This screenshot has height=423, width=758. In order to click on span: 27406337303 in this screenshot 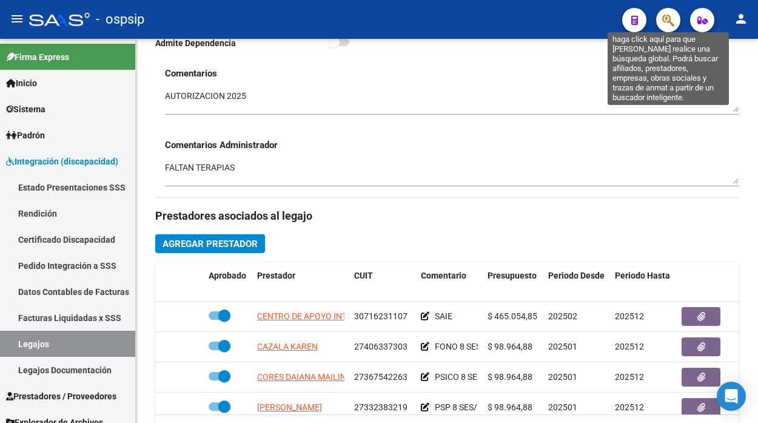, I will do `click(381, 346)`.